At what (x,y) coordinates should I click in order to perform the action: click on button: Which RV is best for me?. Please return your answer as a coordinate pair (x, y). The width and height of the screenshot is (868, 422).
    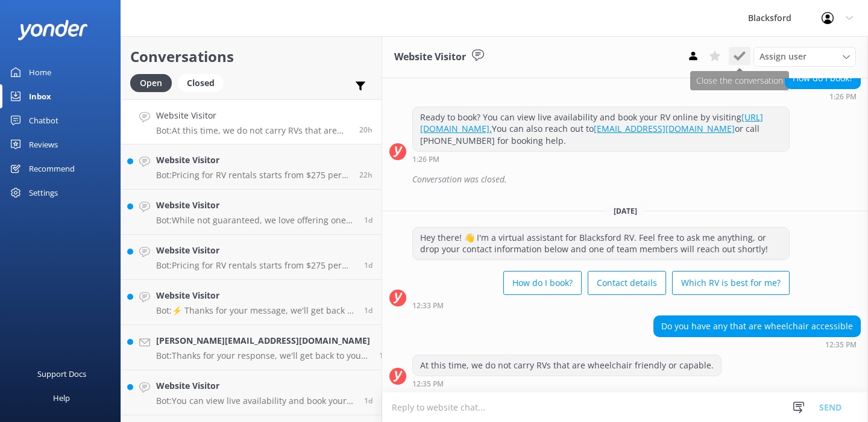
    Looking at the image, I should click on (730, 283).